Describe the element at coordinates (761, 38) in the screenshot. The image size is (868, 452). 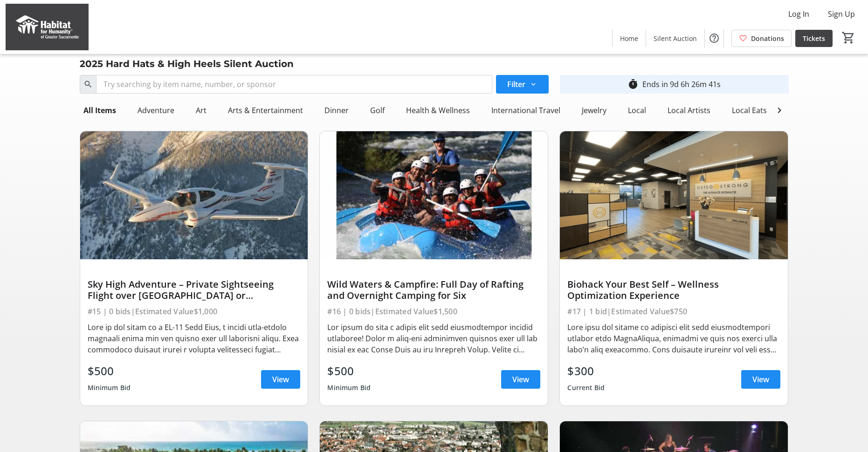
I see `a: Donations` at that location.